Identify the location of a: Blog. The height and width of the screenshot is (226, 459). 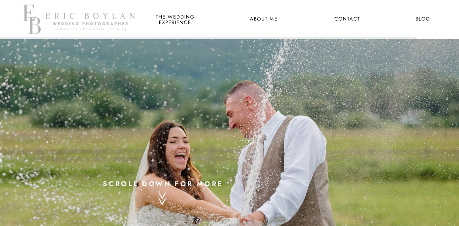
(422, 19).